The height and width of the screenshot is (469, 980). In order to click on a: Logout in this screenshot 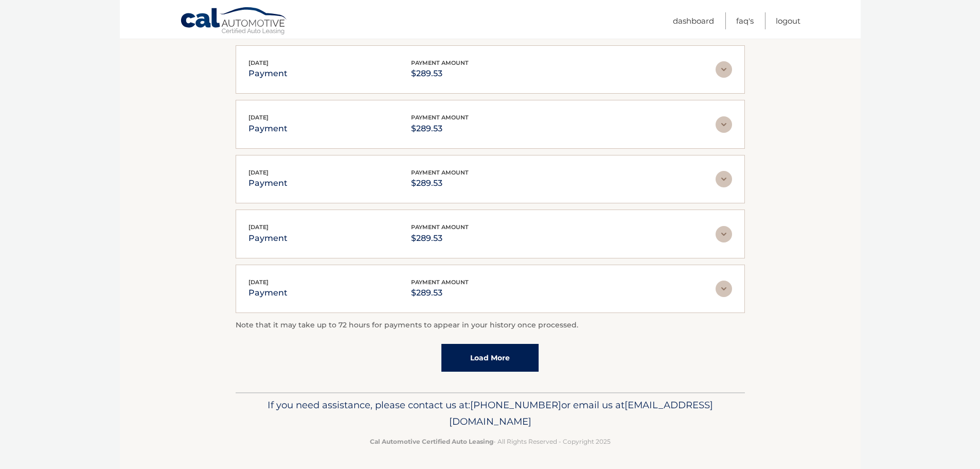, I will do `click(788, 21)`.